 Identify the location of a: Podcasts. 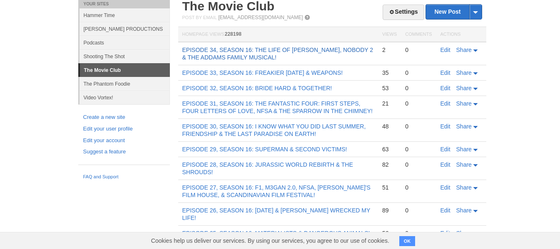
(124, 42).